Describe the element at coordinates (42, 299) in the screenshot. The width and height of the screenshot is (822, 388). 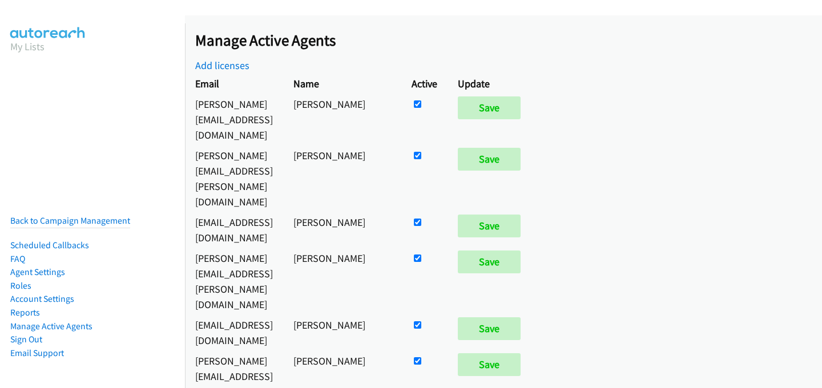
I see `a: Account Settings` at that location.